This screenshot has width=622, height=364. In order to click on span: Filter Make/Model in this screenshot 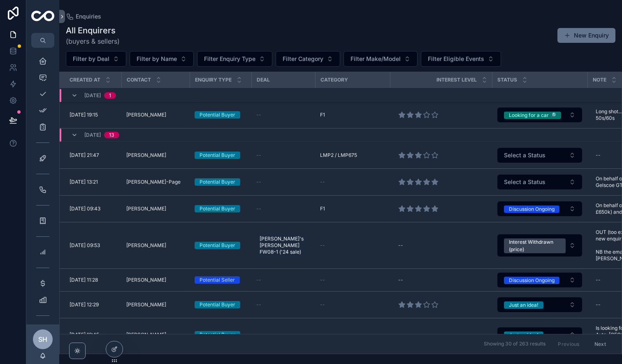, I will do `click(376, 59)`.